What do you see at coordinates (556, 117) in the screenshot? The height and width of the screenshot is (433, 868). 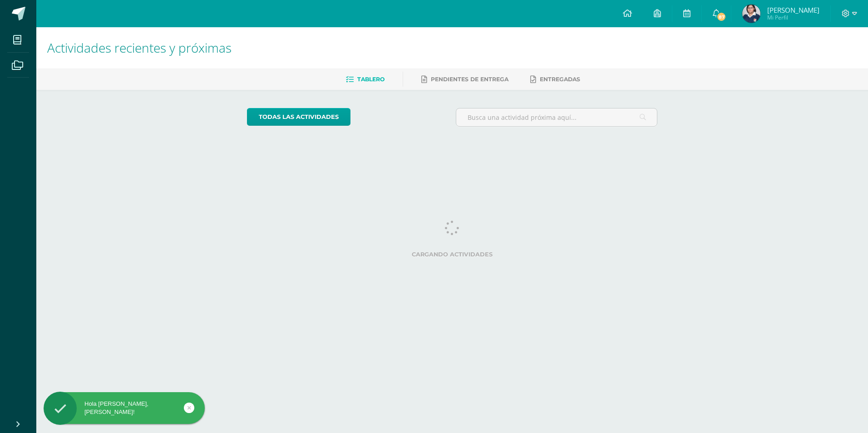 I see `input: Busca una actividad próxima aquí...` at bounding box center [556, 117].